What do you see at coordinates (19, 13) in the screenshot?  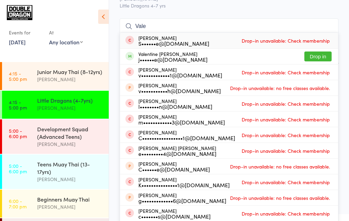 I see `img: Double Dragon Gym` at bounding box center [19, 13].